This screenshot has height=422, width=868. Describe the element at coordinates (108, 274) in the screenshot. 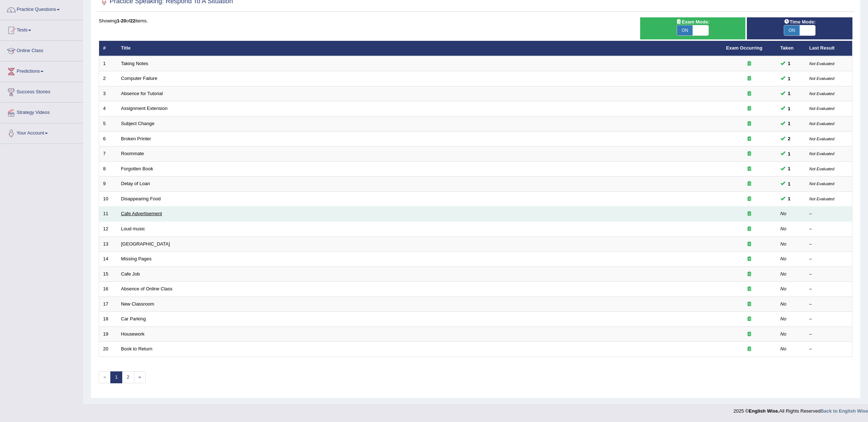

I see `td: 15` at that location.